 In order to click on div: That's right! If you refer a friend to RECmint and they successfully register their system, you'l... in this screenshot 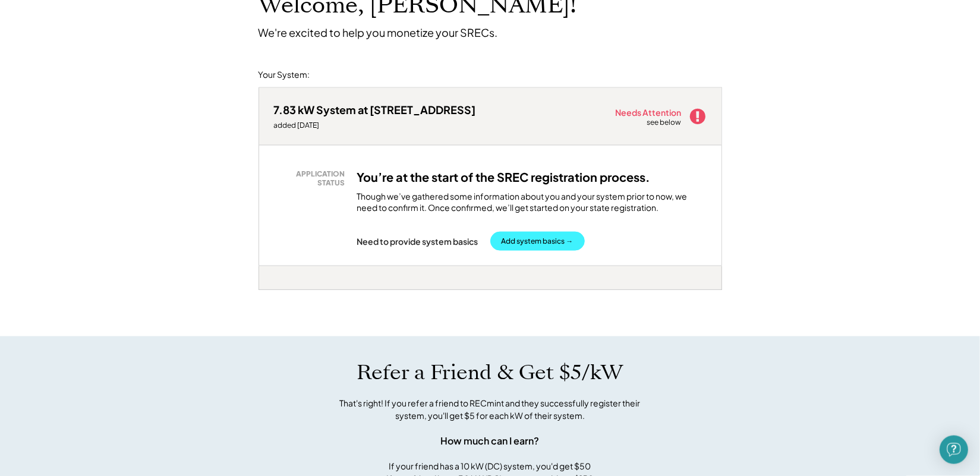, I will do `click(490, 409)`.